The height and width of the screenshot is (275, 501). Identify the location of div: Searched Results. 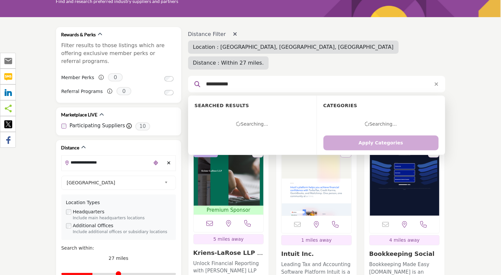
(252, 106).